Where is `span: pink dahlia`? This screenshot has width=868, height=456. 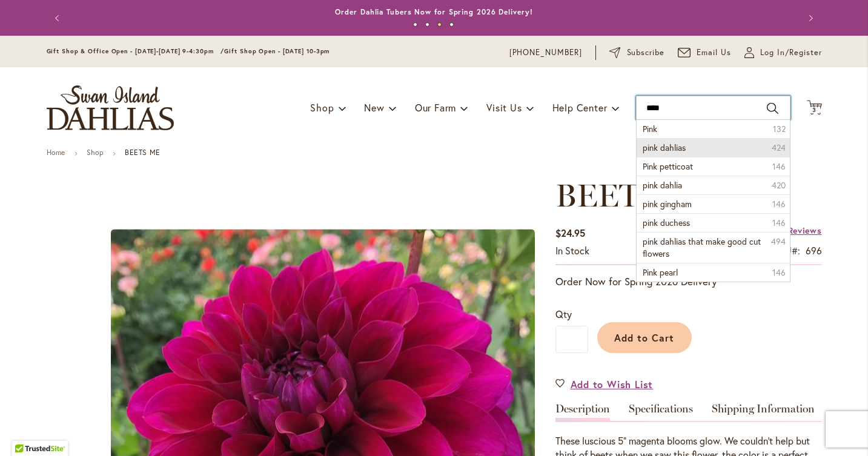
span: pink dahlia is located at coordinates (662, 185).